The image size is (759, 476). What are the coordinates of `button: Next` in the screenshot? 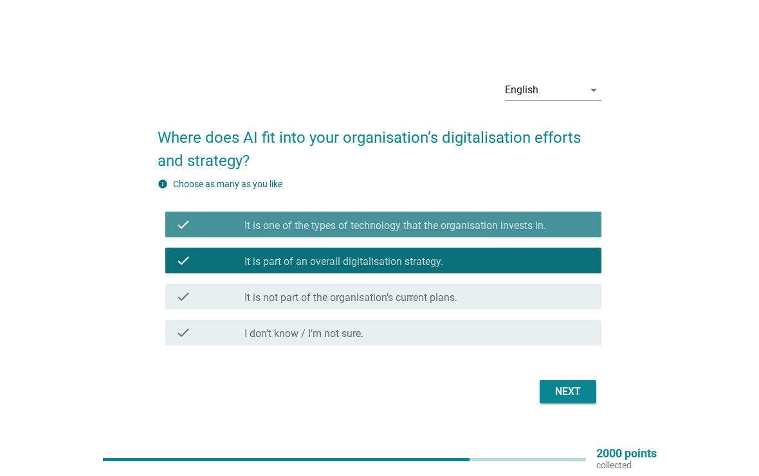 It's located at (568, 392).